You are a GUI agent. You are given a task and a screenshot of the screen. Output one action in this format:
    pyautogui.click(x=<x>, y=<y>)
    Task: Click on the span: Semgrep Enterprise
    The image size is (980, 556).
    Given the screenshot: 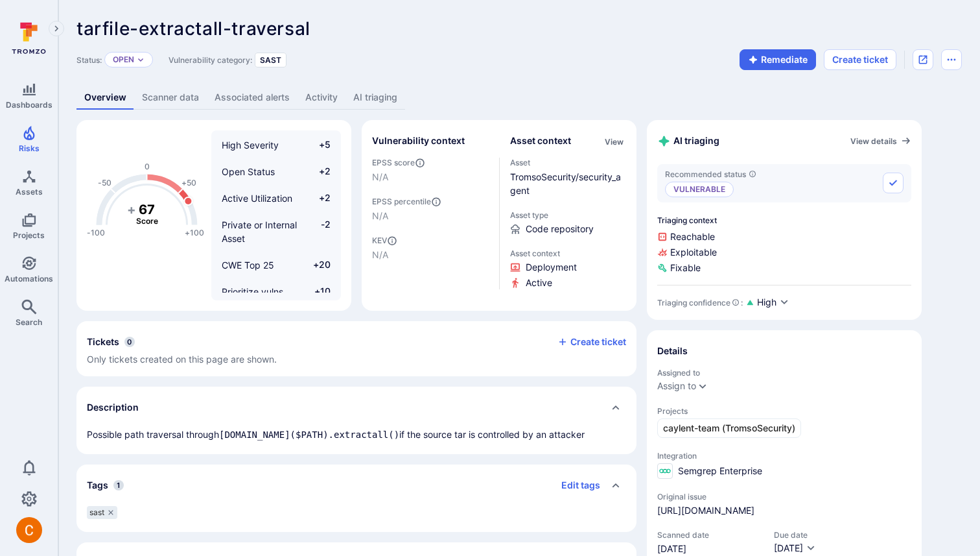 What is the action you would take?
    pyautogui.click(x=720, y=471)
    